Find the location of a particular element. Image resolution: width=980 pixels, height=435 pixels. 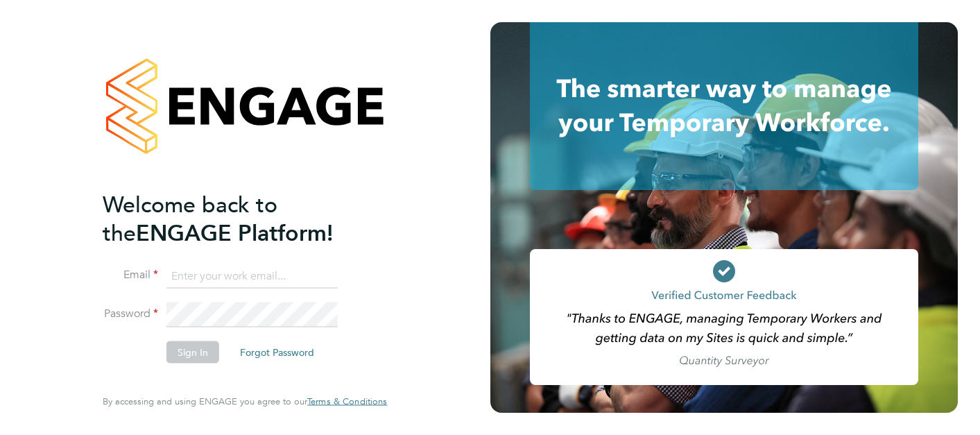

a: Terms & Conditions is located at coordinates (346, 402).